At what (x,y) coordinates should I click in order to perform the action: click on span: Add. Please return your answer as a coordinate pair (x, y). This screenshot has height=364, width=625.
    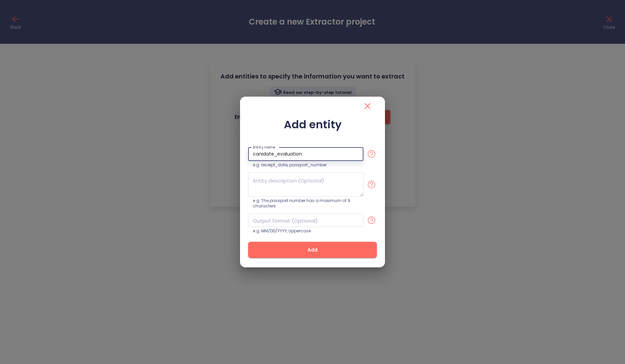
    Looking at the image, I should click on (312, 250).